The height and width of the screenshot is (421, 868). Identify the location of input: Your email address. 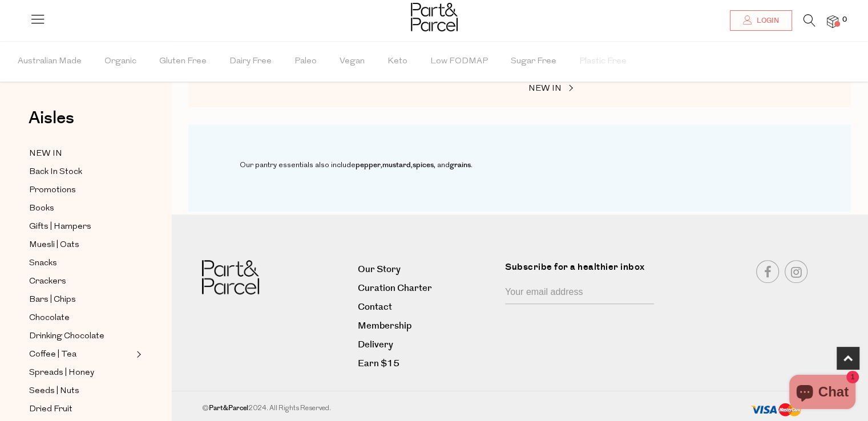
(579, 293).